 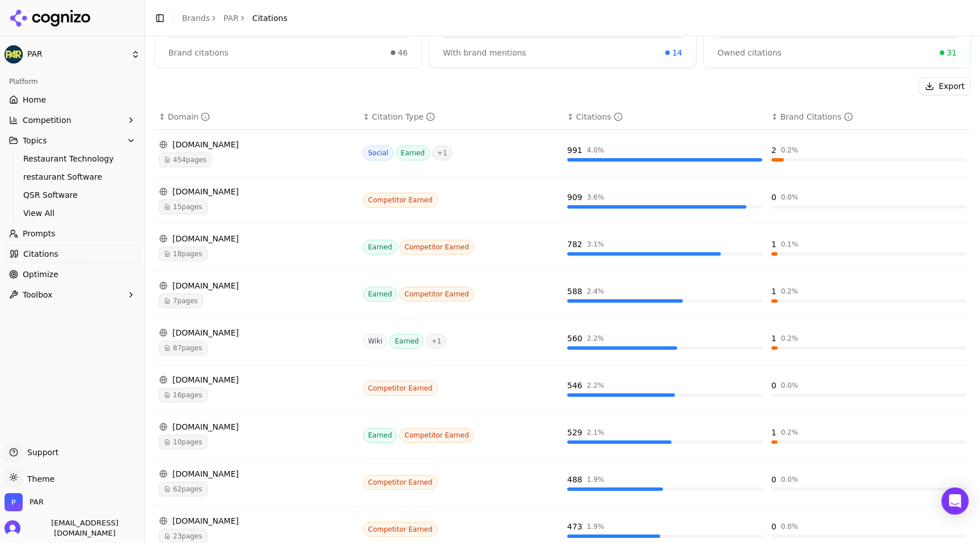 I want to click on span: 31, so click(x=952, y=52).